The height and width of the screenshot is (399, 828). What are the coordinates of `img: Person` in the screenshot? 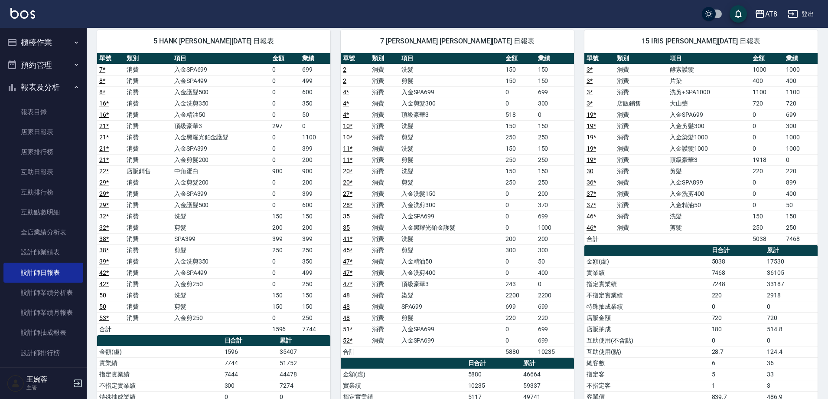 It's located at (16, 383).